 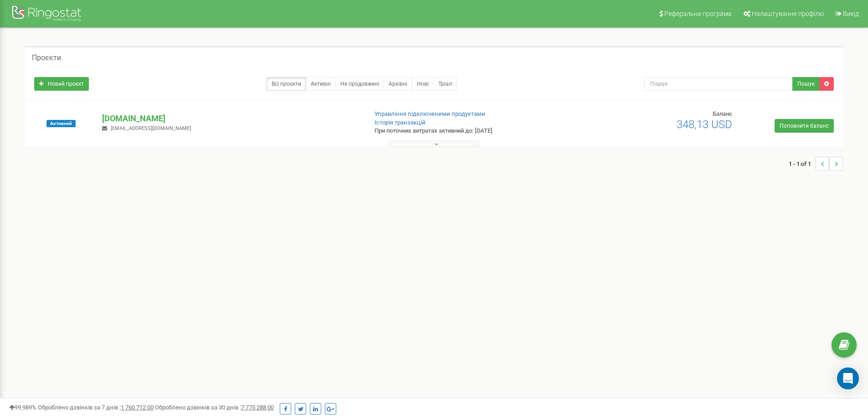 What do you see at coordinates (722, 113) in the screenshot?
I see `span: Баланс` at bounding box center [722, 113].